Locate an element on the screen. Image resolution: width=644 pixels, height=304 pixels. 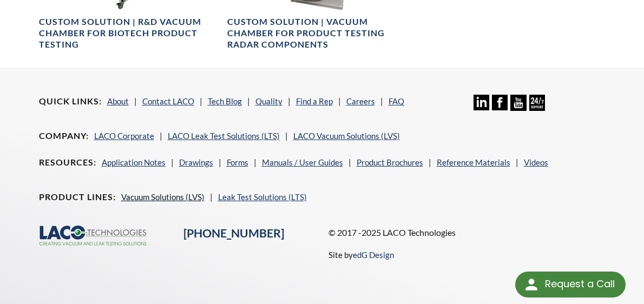
a: edG Design is located at coordinates (373, 255).